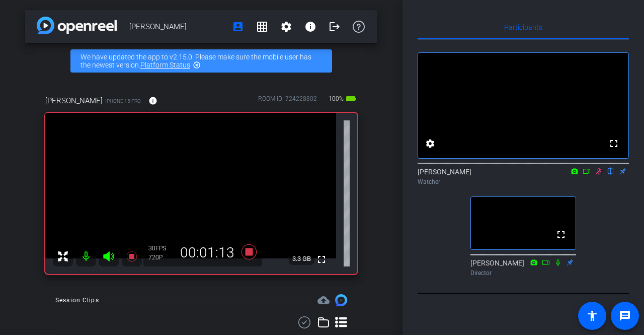 The height and width of the screenshot is (335, 644). Describe the element at coordinates (323, 300) in the screenshot. I see `mat-icon: cloud_upload` at that location.